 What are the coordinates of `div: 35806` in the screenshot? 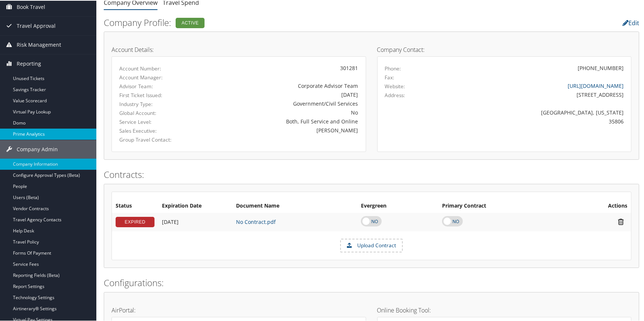 It's located at (535, 121).